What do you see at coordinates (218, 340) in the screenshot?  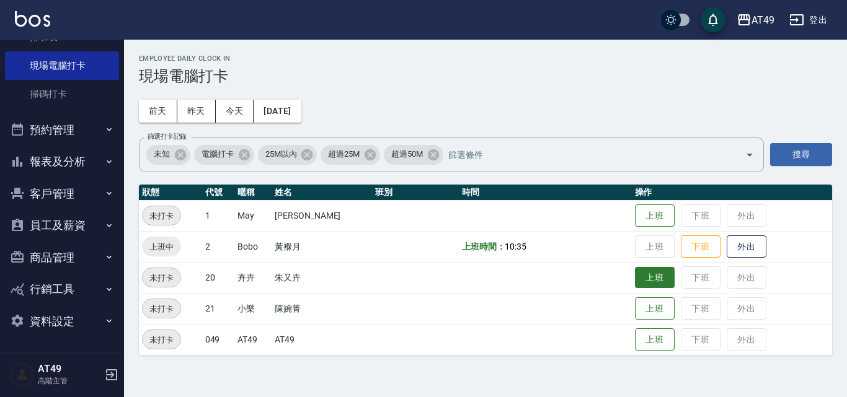 I see `td: 049` at bounding box center [218, 340].